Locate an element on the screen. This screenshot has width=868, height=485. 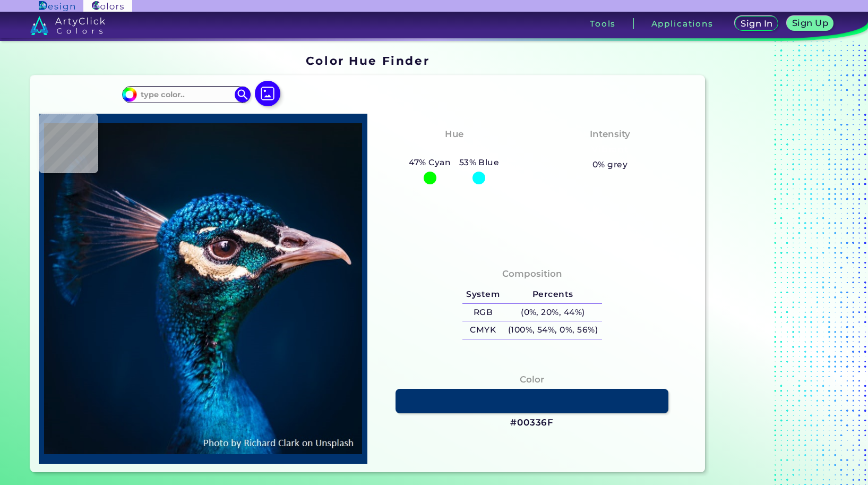
h3: #00336F is located at coordinates (532, 423).